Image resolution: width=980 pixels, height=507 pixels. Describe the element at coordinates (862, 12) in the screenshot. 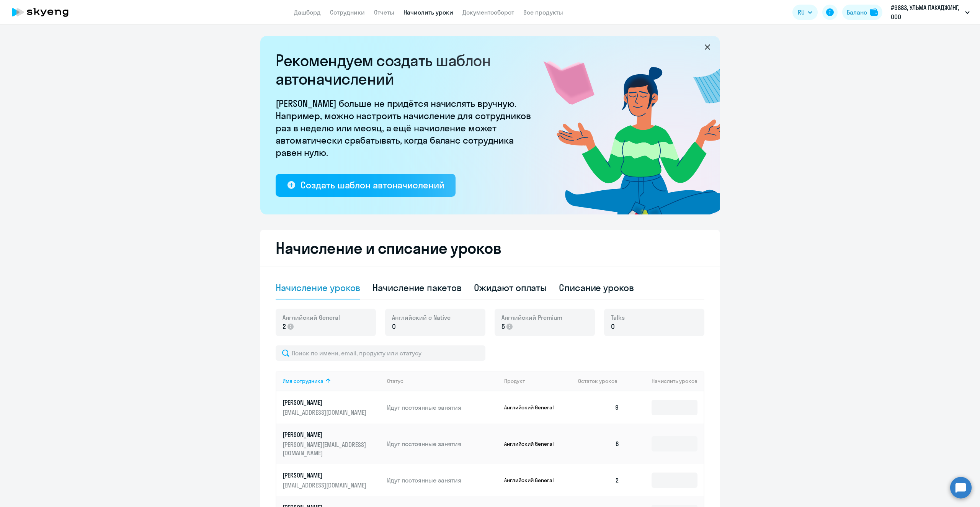

I see `button: Балансbalance` at that location.